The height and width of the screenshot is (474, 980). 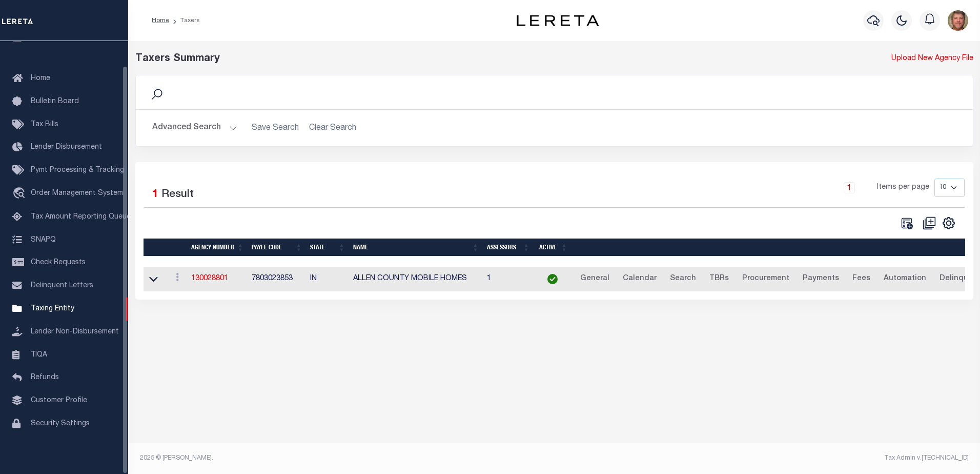 I want to click on th: Active: activate to sort column ascending, so click(x=553, y=248).